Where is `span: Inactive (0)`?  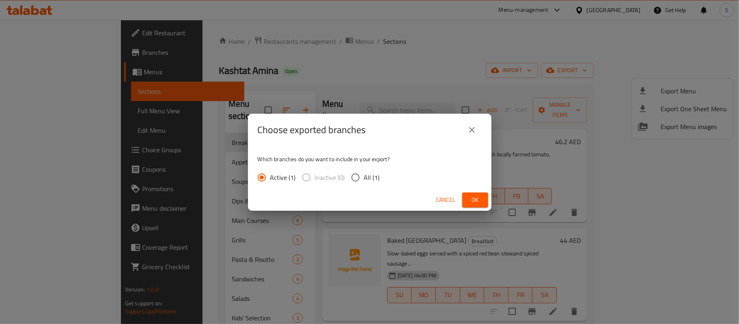 span: Inactive (0) is located at coordinates (330, 177).